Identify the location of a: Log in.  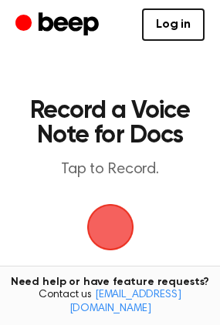
(173, 25).